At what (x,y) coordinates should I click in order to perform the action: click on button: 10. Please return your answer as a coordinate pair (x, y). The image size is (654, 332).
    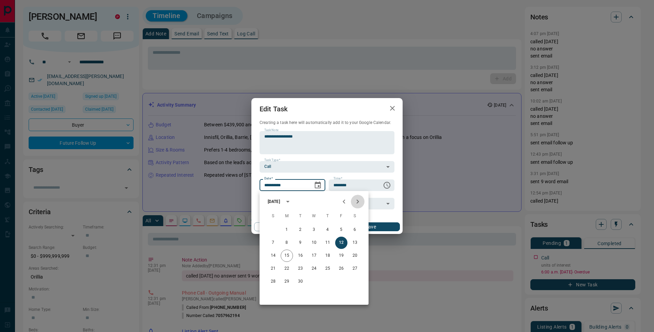
    Looking at the image, I should click on (314, 243).